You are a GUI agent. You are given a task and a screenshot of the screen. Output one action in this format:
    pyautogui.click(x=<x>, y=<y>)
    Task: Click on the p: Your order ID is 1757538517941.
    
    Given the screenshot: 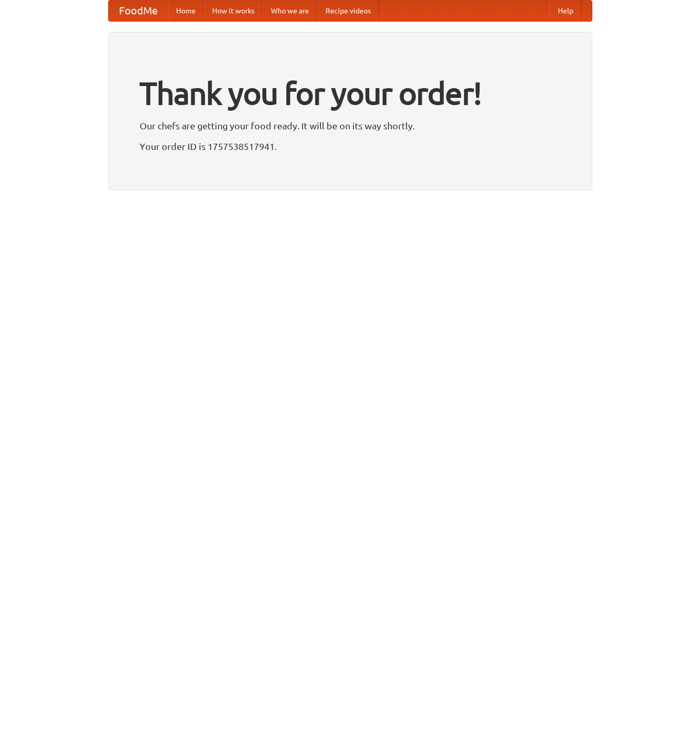 What is the action you would take?
    pyautogui.click(x=350, y=146)
    